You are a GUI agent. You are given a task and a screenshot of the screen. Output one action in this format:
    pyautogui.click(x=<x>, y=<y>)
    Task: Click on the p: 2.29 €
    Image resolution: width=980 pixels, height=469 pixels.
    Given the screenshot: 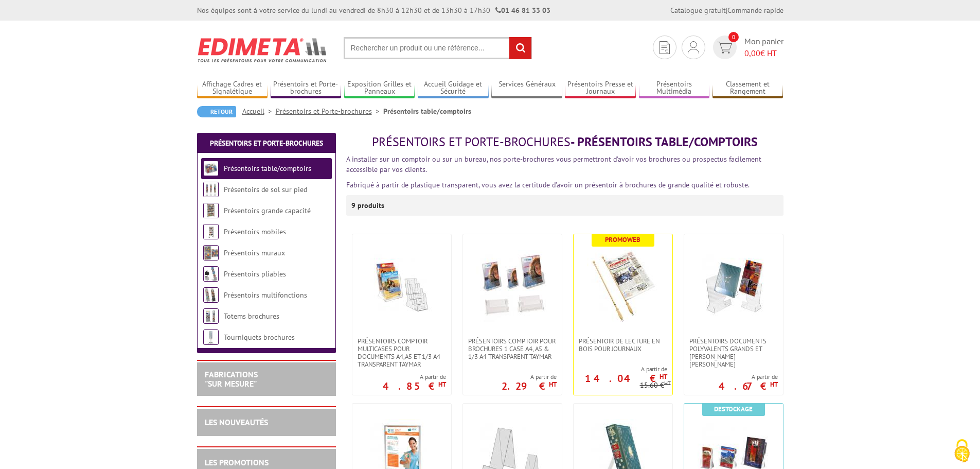 What is the action you would take?
    pyautogui.click(x=529, y=386)
    